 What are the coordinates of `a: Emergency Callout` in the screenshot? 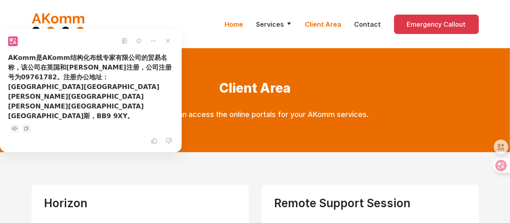 It's located at (437, 24).